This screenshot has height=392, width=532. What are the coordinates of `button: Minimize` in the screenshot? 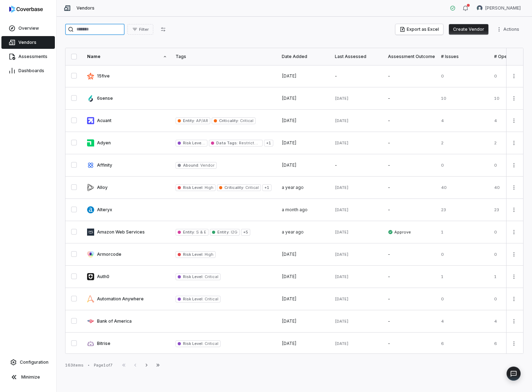 It's located at (28, 377).